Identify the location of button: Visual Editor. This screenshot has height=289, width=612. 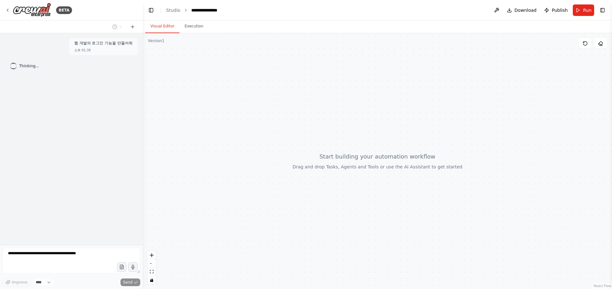
(162, 26).